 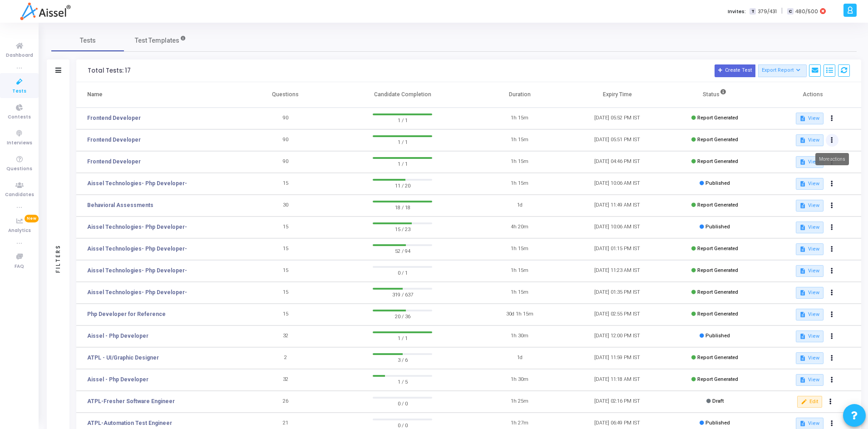 What do you see at coordinates (285, 94) in the screenshot?
I see `th: Questions` at bounding box center [285, 94].